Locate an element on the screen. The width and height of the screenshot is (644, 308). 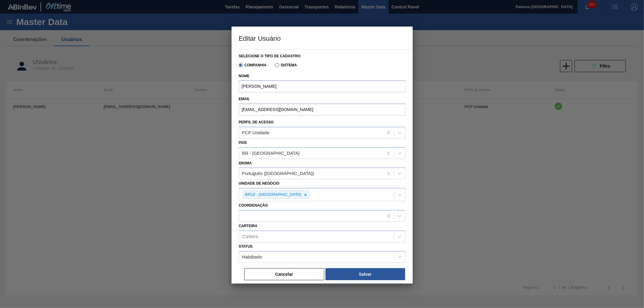
label: País is located at coordinates (243, 143).